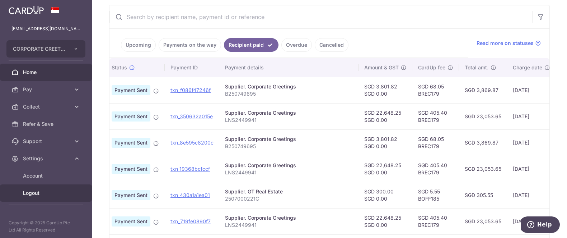  I want to click on span: Amount & GST, so click(382, 67).